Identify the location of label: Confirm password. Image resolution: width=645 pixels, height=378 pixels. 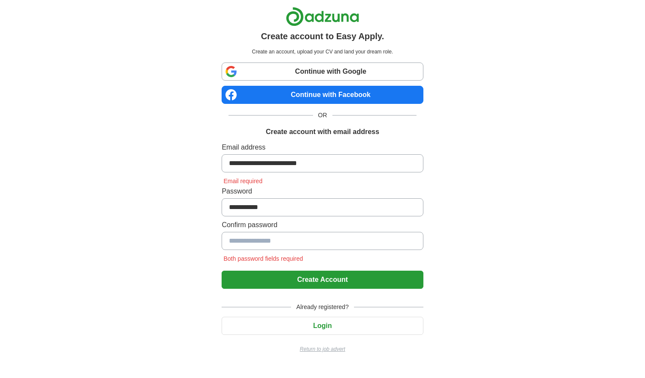
(322, 225).